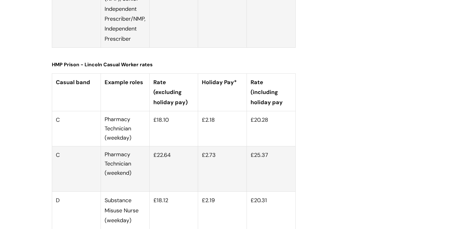 The image size is (474, 229). I want to click on td: £2.18, so click(222, 129).